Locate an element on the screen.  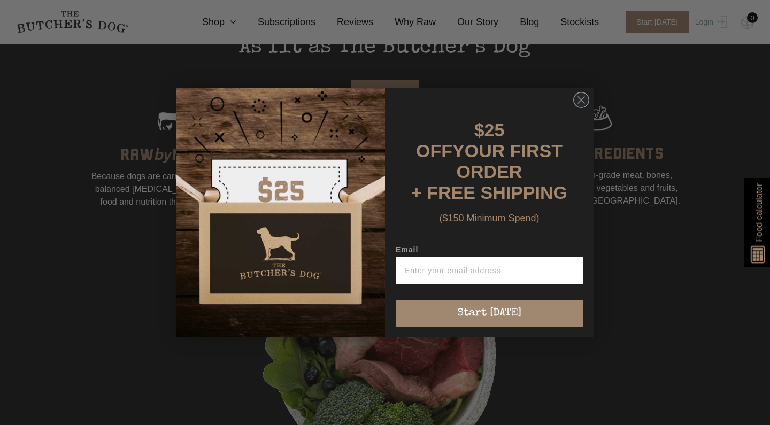
span: Food calculator is located at coordinates (759, 212).